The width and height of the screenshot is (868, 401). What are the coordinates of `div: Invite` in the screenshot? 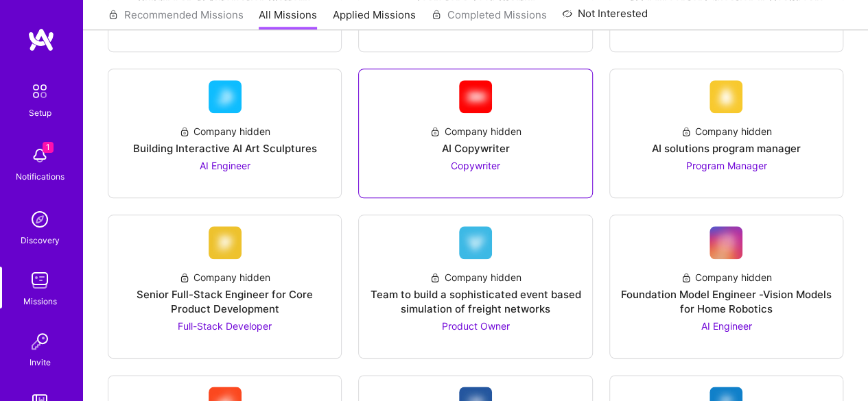 It's located at (40, 362).